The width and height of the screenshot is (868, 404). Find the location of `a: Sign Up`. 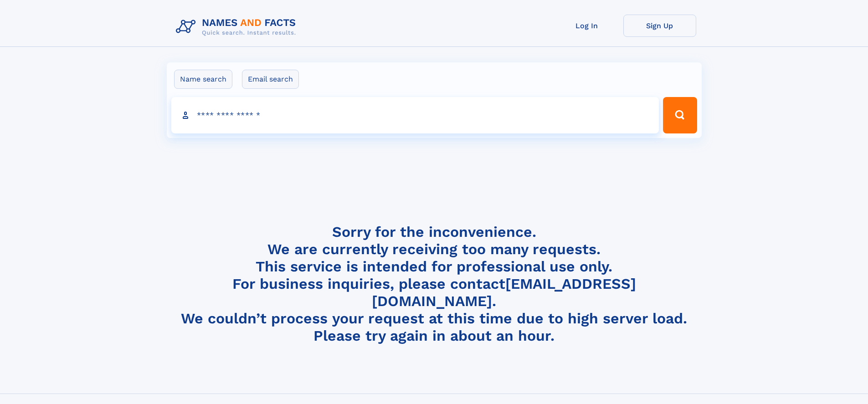

a: Sign Up is located at coordinates (660, 26).